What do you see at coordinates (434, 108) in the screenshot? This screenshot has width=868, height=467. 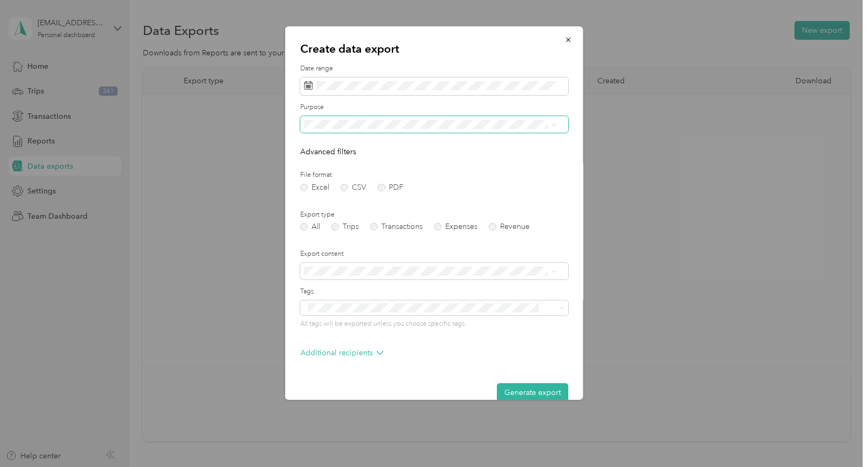 I see `label: Purpose` at bounding box center [434, 108].